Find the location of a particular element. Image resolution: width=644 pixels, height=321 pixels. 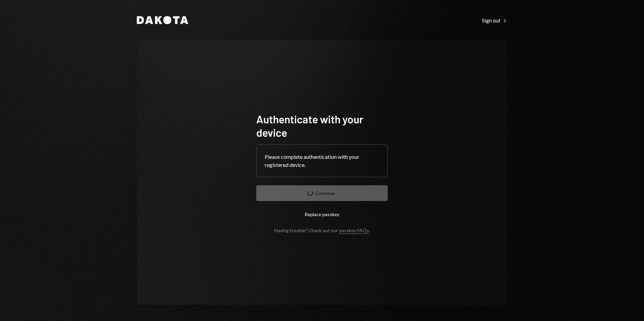

a: Sign out is located at coordinates (494, 20).